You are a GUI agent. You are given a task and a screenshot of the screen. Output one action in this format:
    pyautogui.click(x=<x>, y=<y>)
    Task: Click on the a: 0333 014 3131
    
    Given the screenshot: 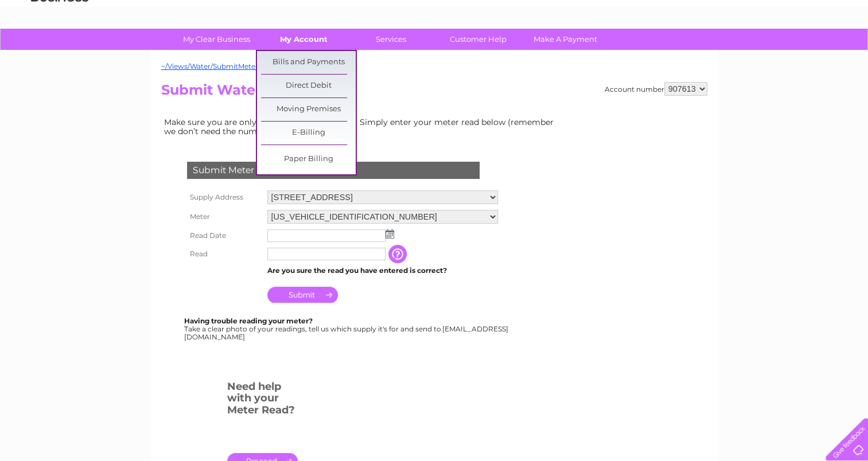 What is the action you would take?
    pyautogui.click(x=691, y=13)
    